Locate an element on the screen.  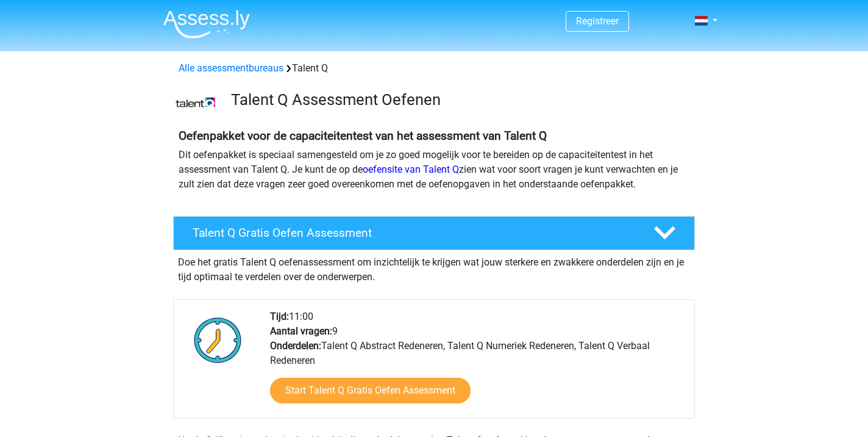
h4: Talent Q Gratis Oefen Assessment is located at coordinates (413, 232).